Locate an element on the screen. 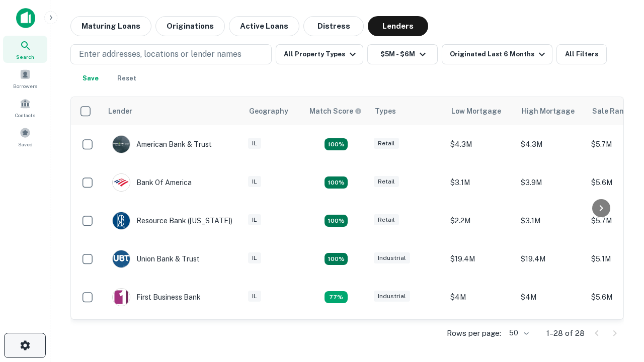 The image size is (644, 362). button: $5M - $6M is located at coordinates (402, 55).